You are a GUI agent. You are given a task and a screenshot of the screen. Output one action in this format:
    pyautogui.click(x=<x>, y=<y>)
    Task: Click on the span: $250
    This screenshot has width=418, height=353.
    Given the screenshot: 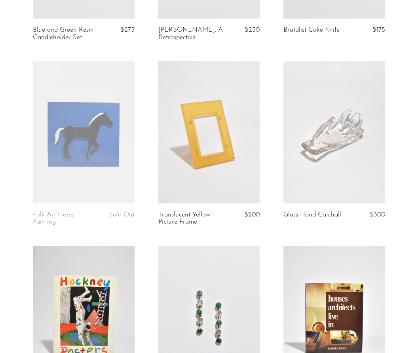 What is the action you would take?
    pyautogui.click(x=252, y=30)
    